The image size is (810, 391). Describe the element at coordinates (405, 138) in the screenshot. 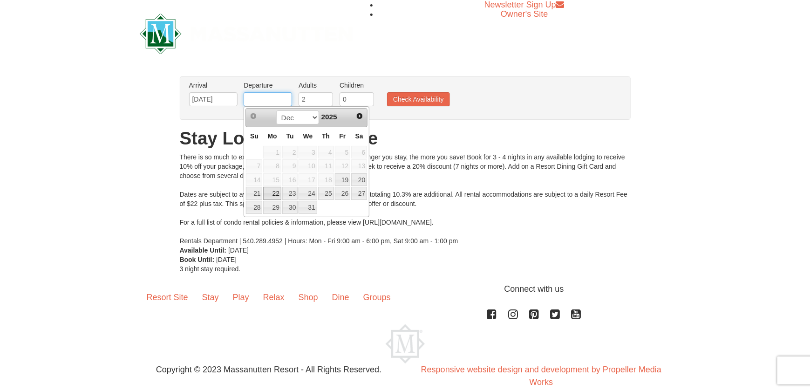

I see `h1: Stay Longer Save More` at that location.